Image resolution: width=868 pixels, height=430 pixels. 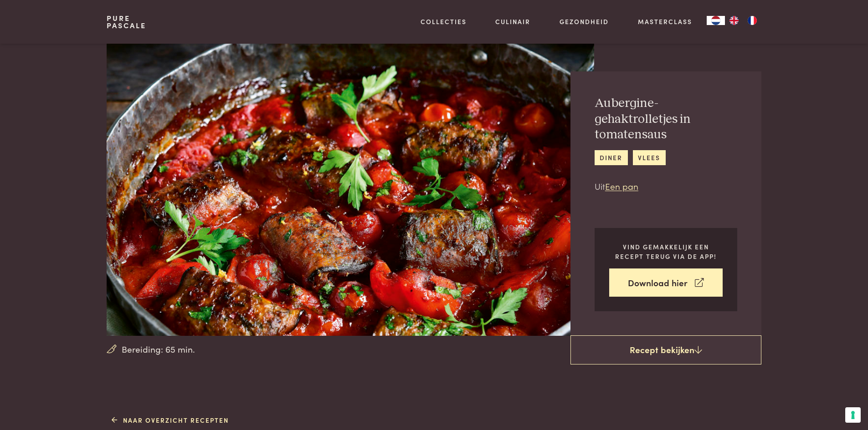 What do you see at coordinates (443, 21) in the screenshot?
I see `a: Collecties` at bounding box center [443, 21].